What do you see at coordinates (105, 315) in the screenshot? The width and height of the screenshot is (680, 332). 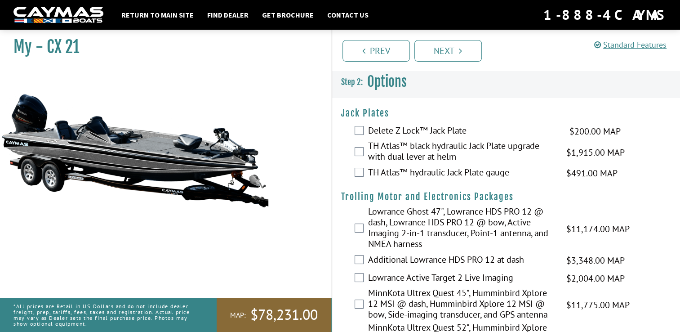 I see `p: *All prices are Retail in US Dollars and do not include dealer freight, prep, tariffs, fees, taxe...` at bounding box center [105, 315].